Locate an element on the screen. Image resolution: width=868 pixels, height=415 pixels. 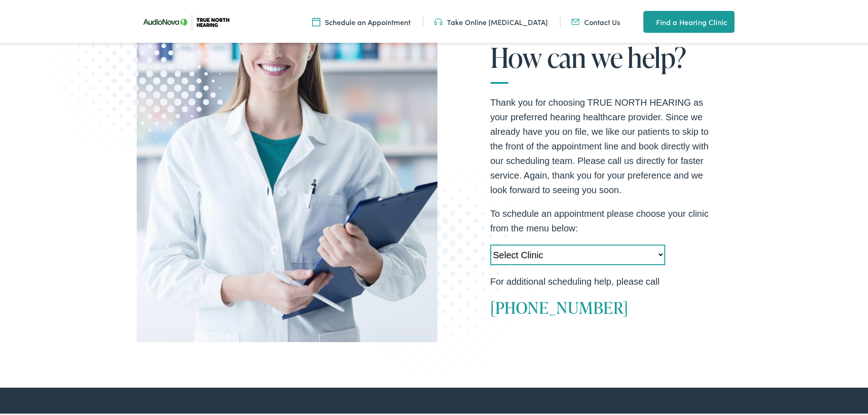
span: we is located at coordinates (606, 56).